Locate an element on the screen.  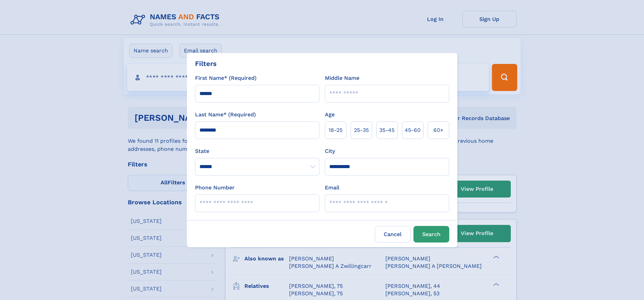
div: Filters is located at coordinates (206, 64).